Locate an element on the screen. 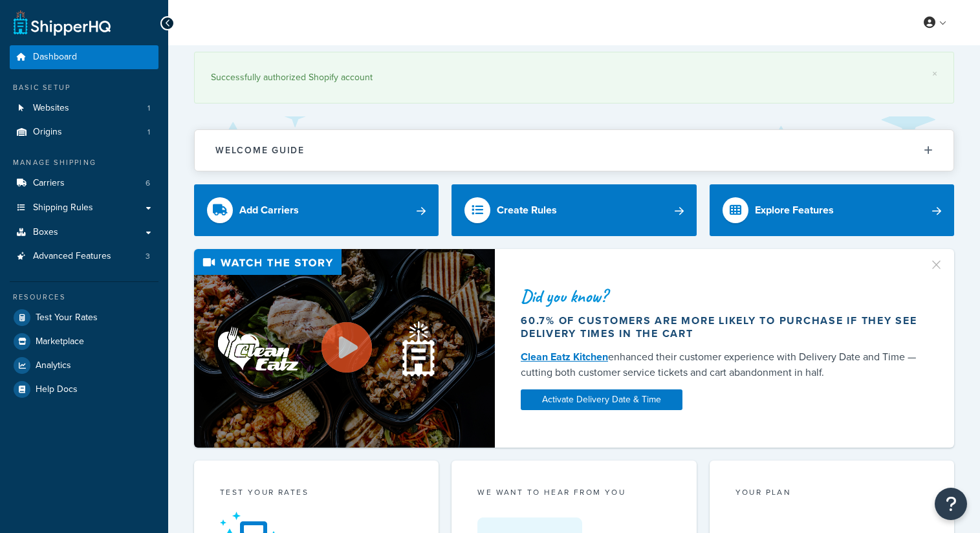  span: 3 is located at coordinates (147, 256).